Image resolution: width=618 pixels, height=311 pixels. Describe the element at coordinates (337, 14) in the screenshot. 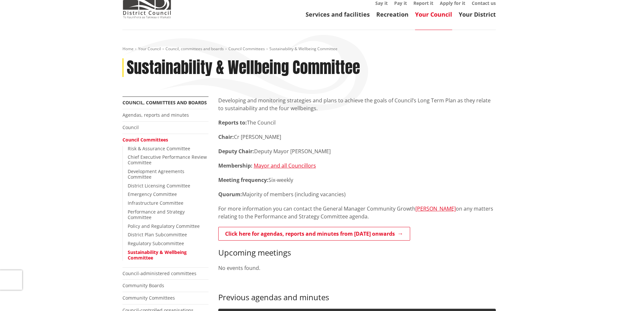

I see `a: Services and facilities` at that location.